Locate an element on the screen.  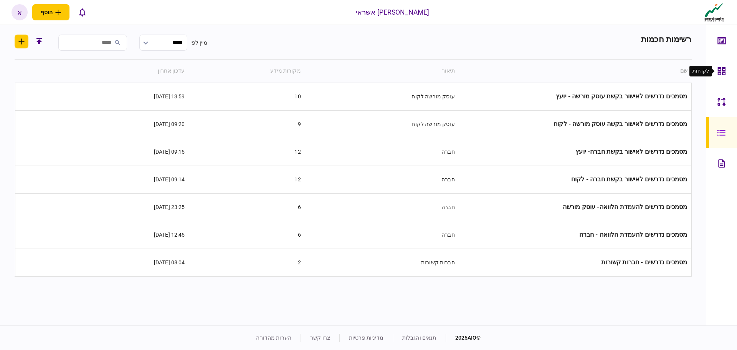
span: מסמכים נדרשים לאישור בקשת חברה - לקוח is located at coordinates (629, 179).